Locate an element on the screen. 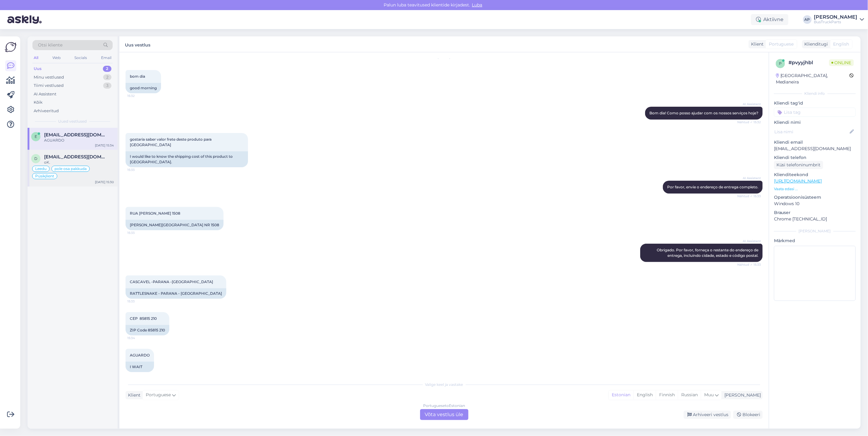 This screenshot has height=436, width=868. div: Russian is located at coordinates (689, 395).